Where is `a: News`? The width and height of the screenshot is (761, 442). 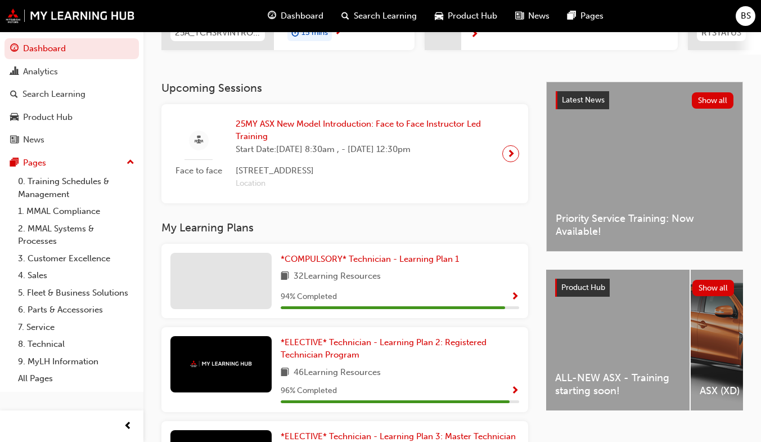 a: News is located at coordinates (71, 140).